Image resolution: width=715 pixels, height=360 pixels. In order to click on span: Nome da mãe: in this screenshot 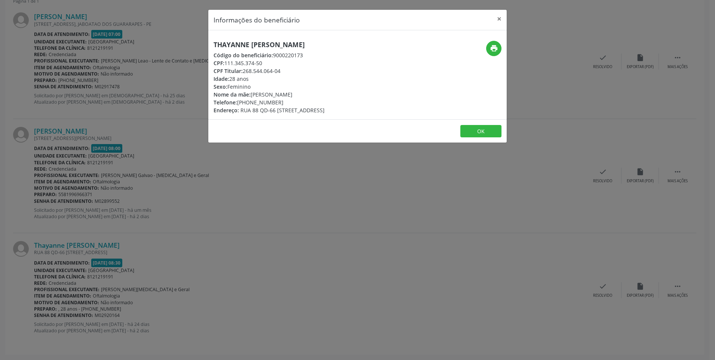, I will do `click(232, 94)`.